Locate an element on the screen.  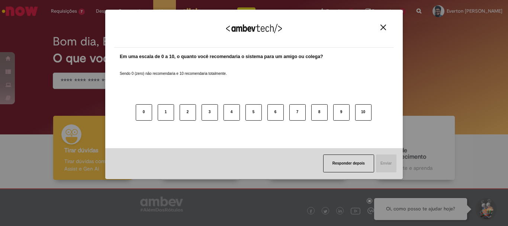
button: 7 is located at coordinates (298, 112).